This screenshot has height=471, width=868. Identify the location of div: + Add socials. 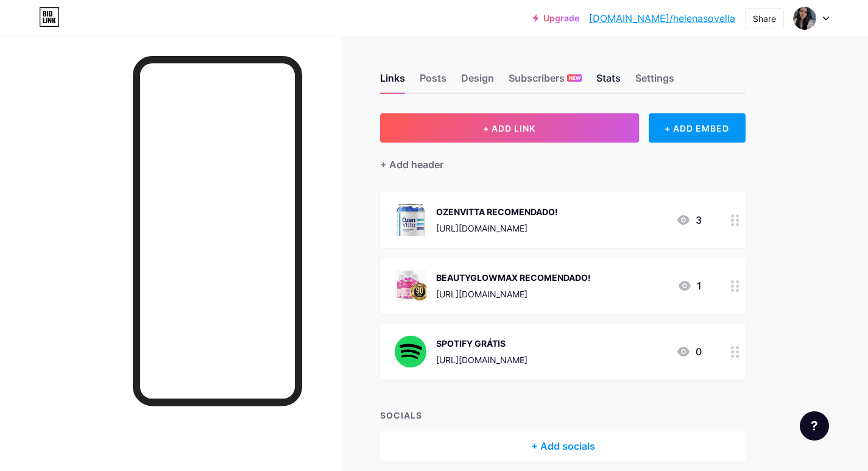
(563, 446).